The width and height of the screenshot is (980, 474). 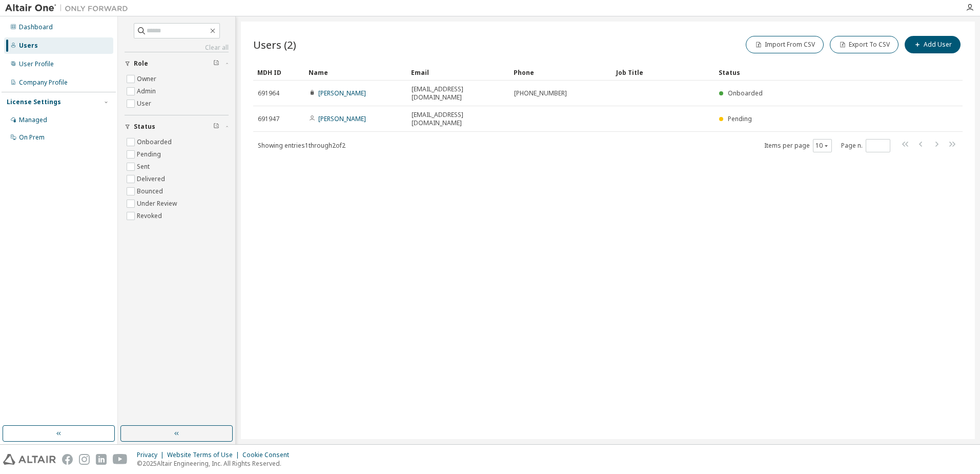 What do you see at coordinates (144, 166) in the screenshot?
I see `label: Sent` at bounding box center [144, 166].